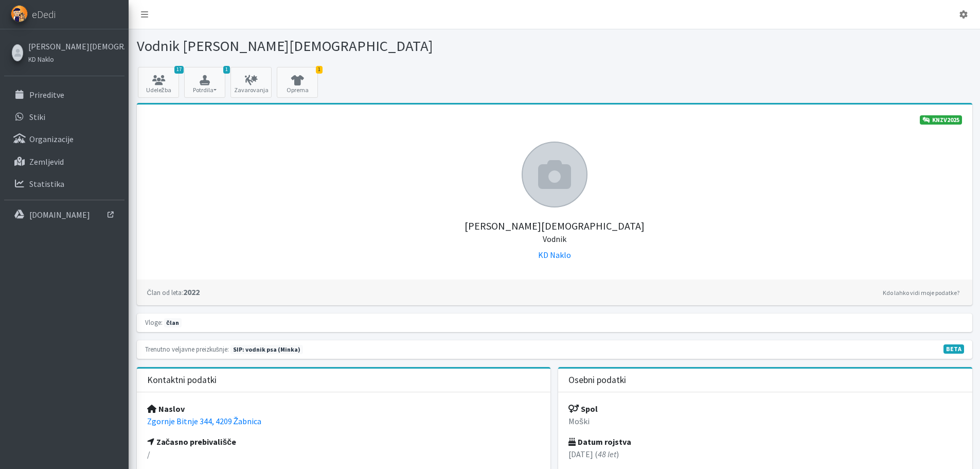 Image resolution: width=980 pixels, height=469 pixels. What do you see at coordinates (554, 239) in the screenshot?
I see `small: Vodnik` at bounding box center [554, 239].